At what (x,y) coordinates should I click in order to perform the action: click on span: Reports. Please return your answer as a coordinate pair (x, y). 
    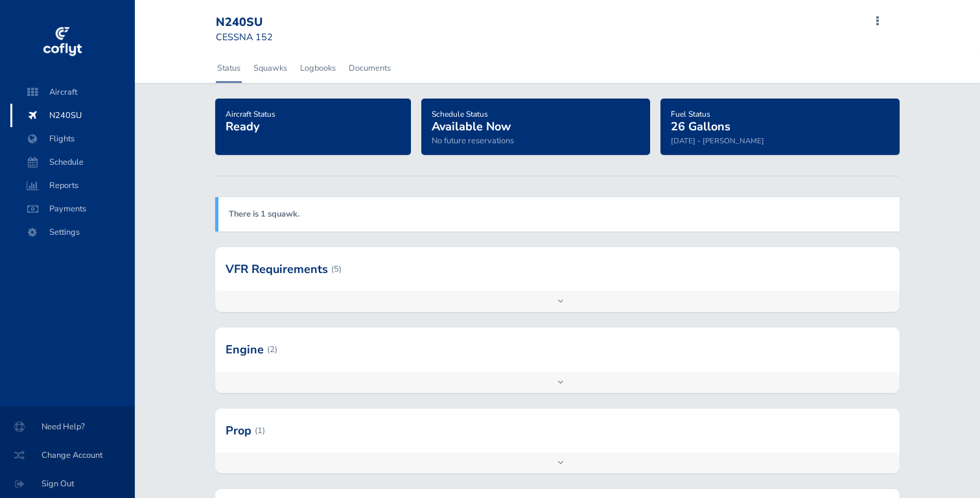
    Looking at the image, I should click on (72, 185).